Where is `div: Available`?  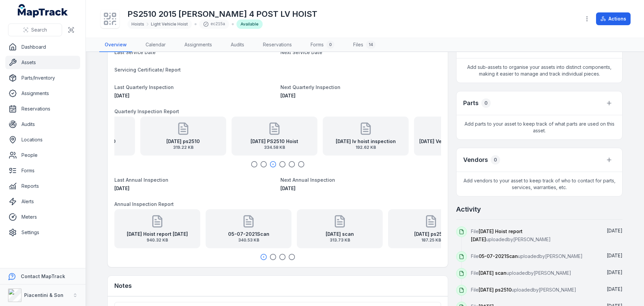 div: Available is located at coordinates (250, 24).